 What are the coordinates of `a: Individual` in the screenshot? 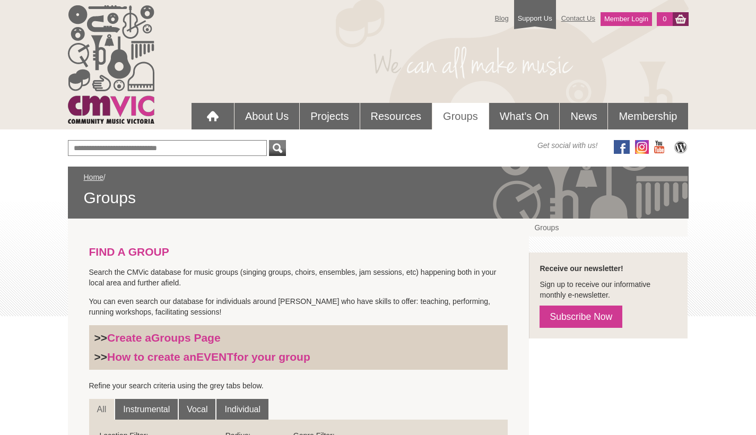 It's located at (243, 410).